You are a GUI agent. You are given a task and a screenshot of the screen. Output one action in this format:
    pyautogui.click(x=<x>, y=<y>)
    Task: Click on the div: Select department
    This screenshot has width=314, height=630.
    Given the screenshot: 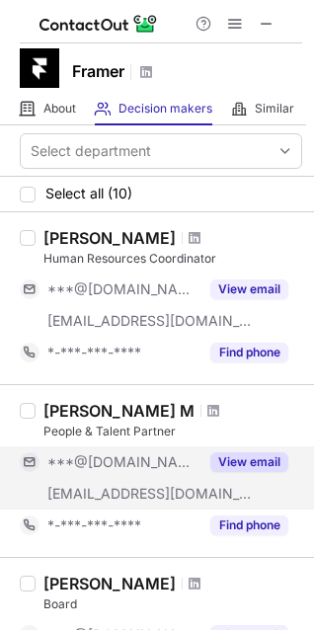 What is the action you would take?
    pyautogui.click(x=91, y=151)
    